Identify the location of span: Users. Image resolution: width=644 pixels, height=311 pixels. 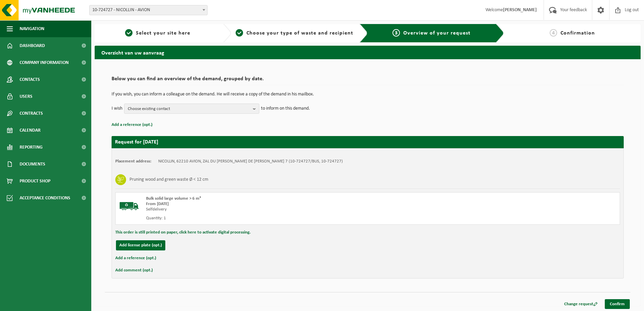
(26, 96).